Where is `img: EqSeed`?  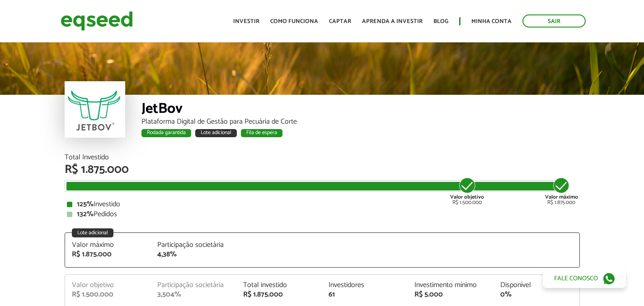 img: EqSeed is located at coordinates (97, 21).